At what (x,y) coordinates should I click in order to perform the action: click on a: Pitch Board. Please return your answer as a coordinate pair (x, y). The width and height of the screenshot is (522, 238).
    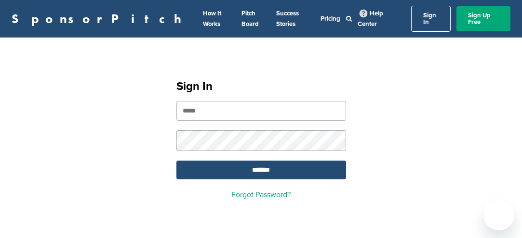
    Looking at the image, I should click on (250, 19).